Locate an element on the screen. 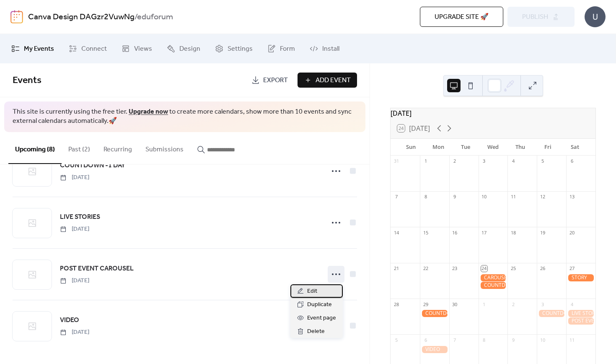  a: POST EVENT CAROUSEL is located at coordinates (97, 269).